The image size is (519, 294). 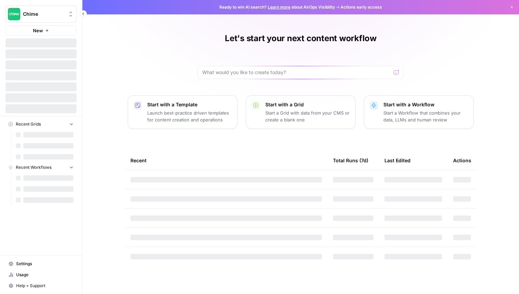 What do you see at coordinates (361, 7) in the screenshot?
I see `span: Actions early access` at bounding box center [361, 7].